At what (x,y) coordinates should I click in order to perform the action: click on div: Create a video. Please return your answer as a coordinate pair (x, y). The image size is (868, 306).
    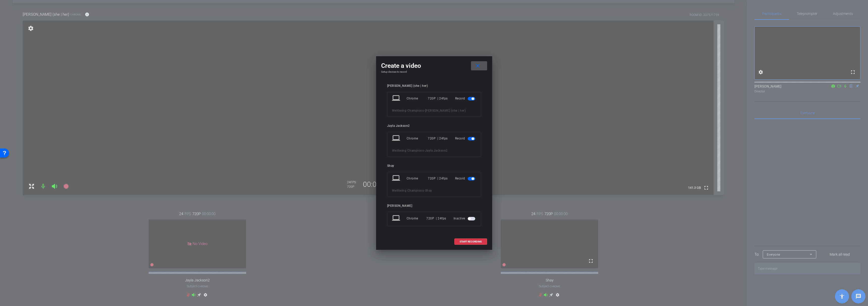
    Looking at the image, I should click on (434, 66).